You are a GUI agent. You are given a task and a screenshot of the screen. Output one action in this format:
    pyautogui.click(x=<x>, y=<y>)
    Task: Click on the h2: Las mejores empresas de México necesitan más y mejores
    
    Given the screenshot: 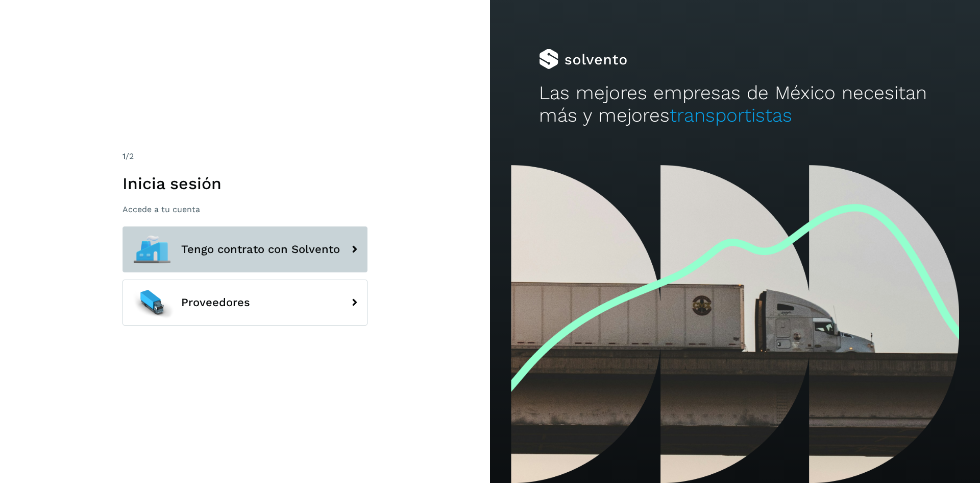 What is the action you would take?
    pyautogui.click(x=735, y=104)
    